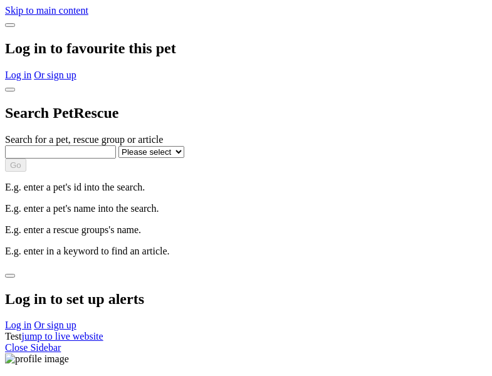 The height and width of the screenshot is (376, 492). Describe the element at coordinates (62, 336) in the screenshot. I see `a: jump to live website` at that location.